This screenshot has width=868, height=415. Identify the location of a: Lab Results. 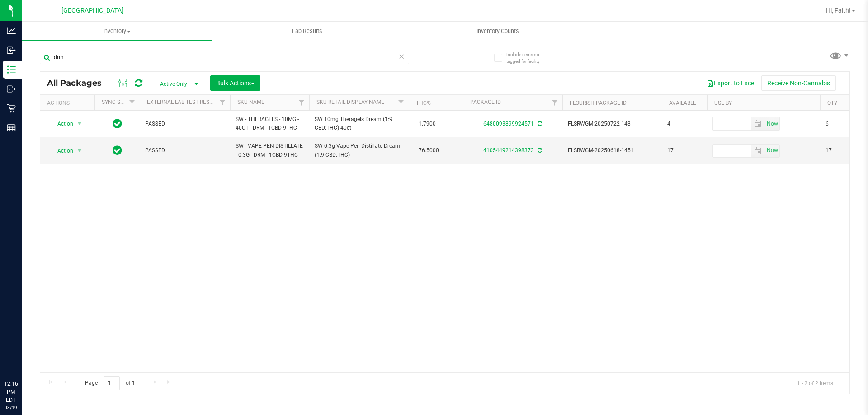
(307, 31).